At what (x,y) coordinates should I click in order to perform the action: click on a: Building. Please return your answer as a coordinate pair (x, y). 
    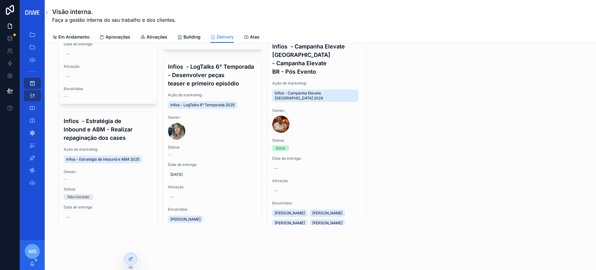
    Looking at the image, I should click on (189, 38).